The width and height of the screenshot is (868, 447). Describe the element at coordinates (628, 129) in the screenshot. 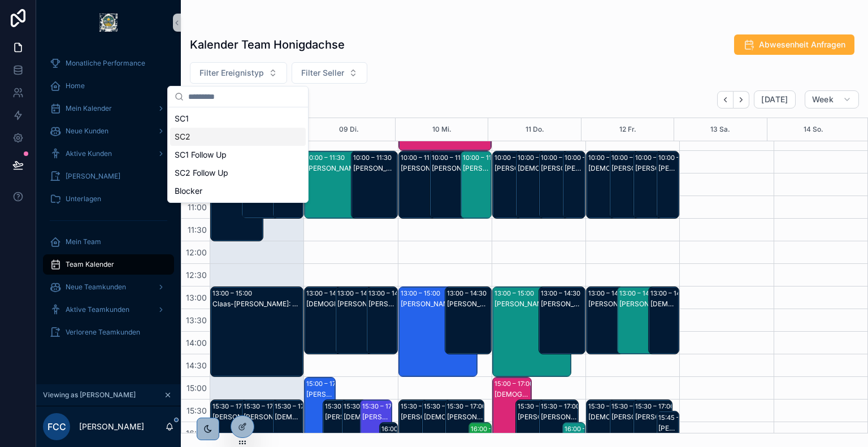

I see `div: 12 Fr.` at that location.